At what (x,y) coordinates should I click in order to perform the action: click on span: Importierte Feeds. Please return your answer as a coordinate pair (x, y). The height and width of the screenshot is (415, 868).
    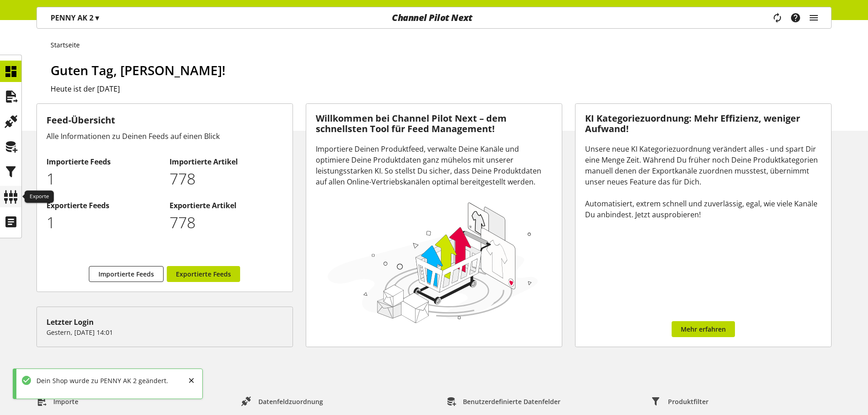
    Looking at the image, I should click on (126, 274).